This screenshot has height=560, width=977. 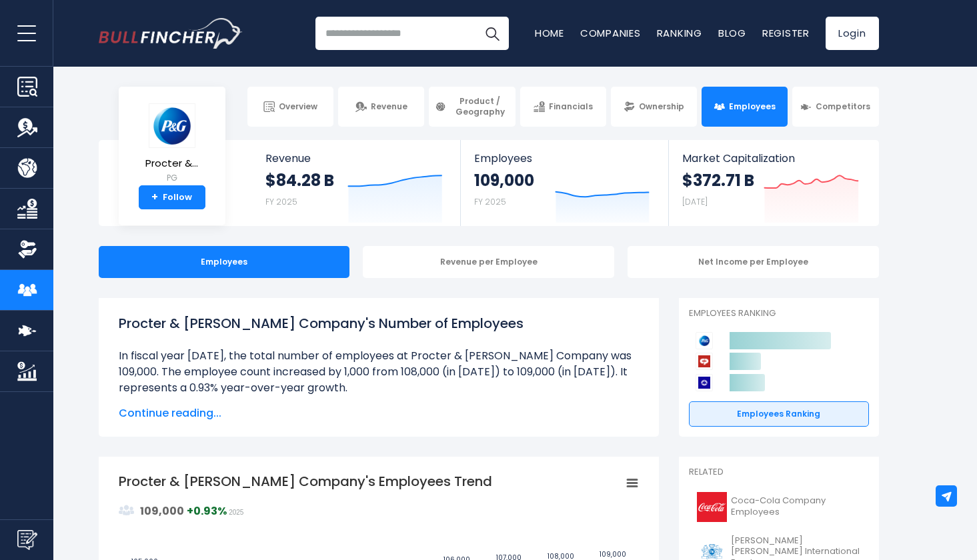 What do you see at coordinates (779, 472) in the screenshot?
I see `p: Related` at bounding box center [779, 472].